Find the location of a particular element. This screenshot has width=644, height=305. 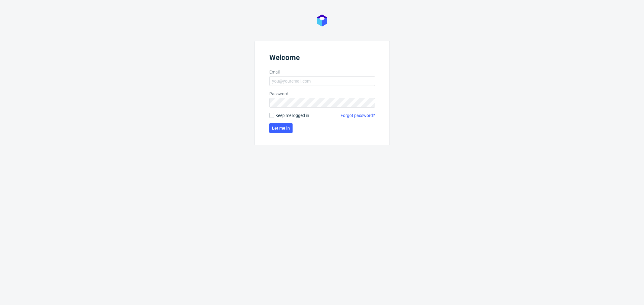

button: Let me in is located at coordinates (281, 128).